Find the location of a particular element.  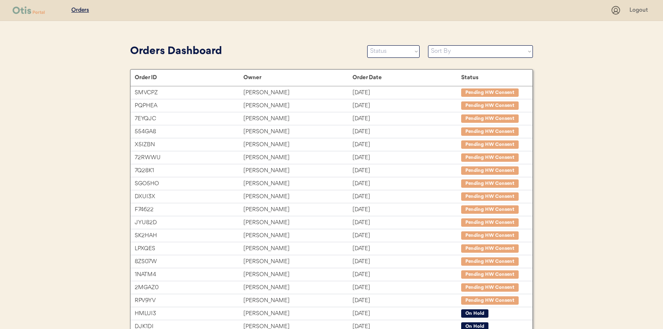

div: Logout is located at coordinates (640, 10).